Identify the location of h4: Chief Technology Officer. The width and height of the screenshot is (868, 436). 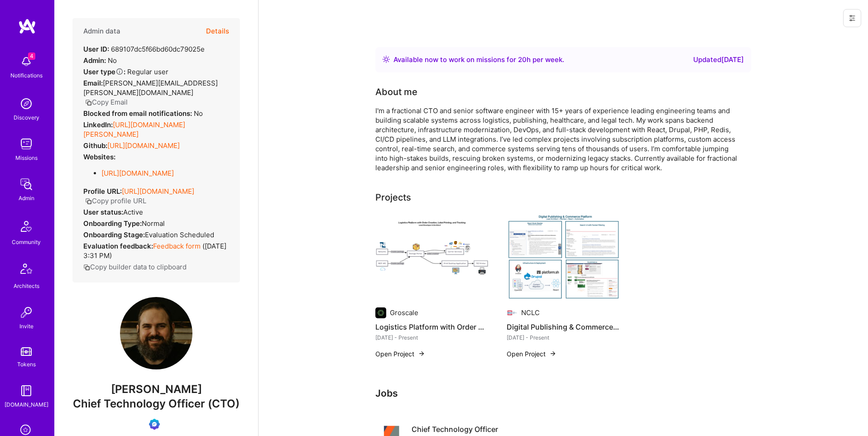
(455, 429).